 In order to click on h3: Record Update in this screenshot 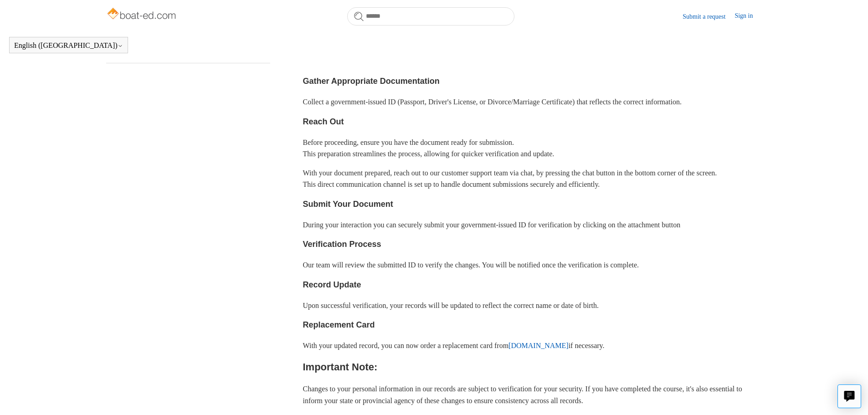, I will do `click(532, 285)`.